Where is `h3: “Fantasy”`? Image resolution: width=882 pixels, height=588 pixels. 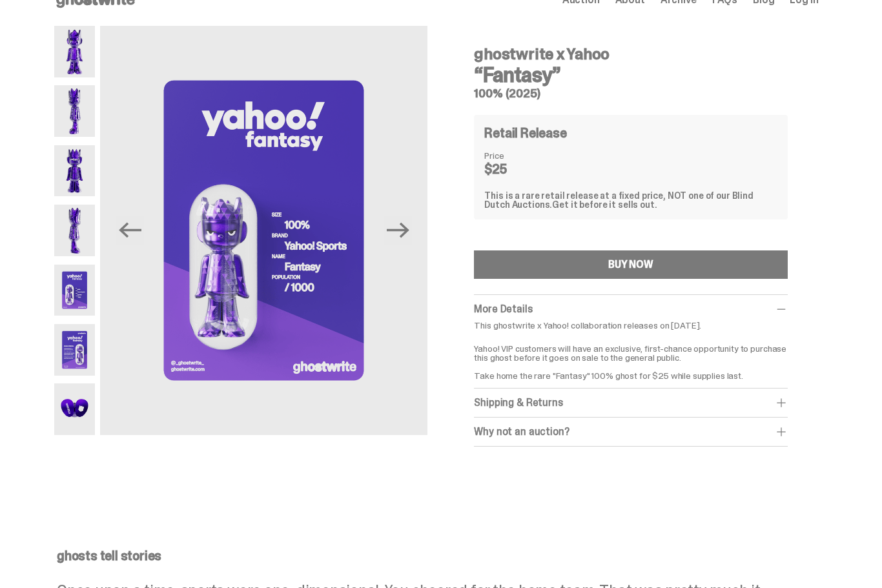 h3: “Fantasy” is located at coordinates (630, 74).